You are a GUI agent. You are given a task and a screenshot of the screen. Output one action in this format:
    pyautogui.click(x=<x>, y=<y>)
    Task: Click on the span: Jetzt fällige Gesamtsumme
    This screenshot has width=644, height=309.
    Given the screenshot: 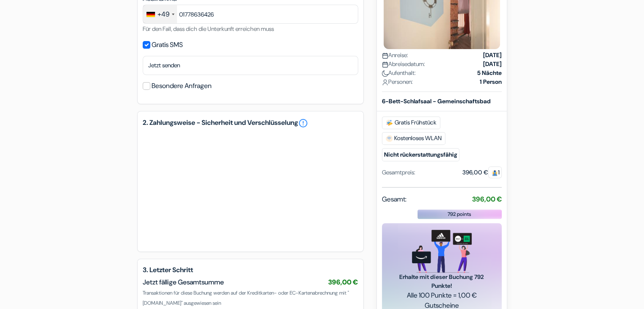 What is the action you would take?
    pyautogui.click(x=183, y=282)
    